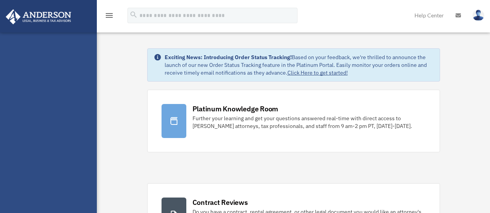  Describe the element at coordinates (109, 17) in the screenshot. I see `a: menu` at that location.